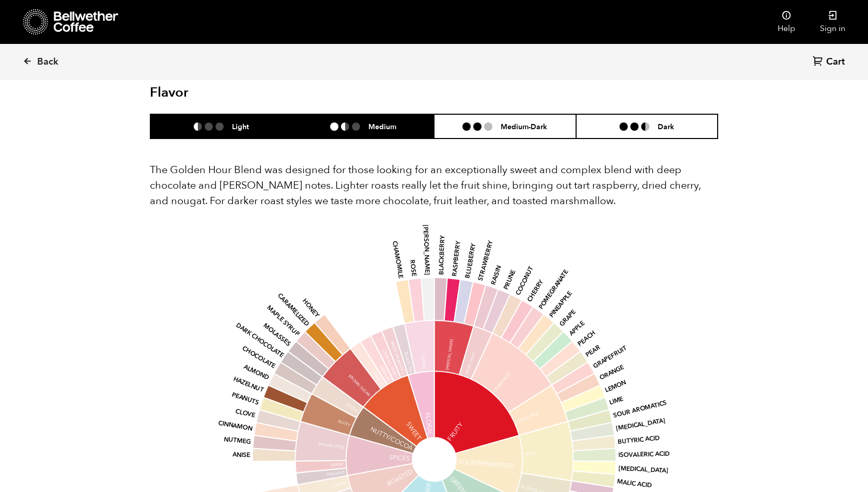 The height and width of the screenshot is (492, 868). What do you see at coordinates (382, 126) in the screenshot?
I see `h6: Medium` at bounding box center [382, 126].